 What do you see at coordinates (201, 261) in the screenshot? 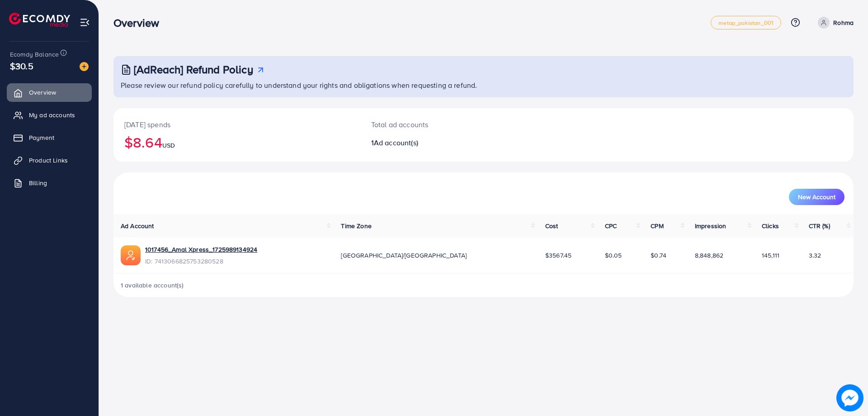
I see `span: ID: 7413066825753280528` at bounding box center [201, 261].